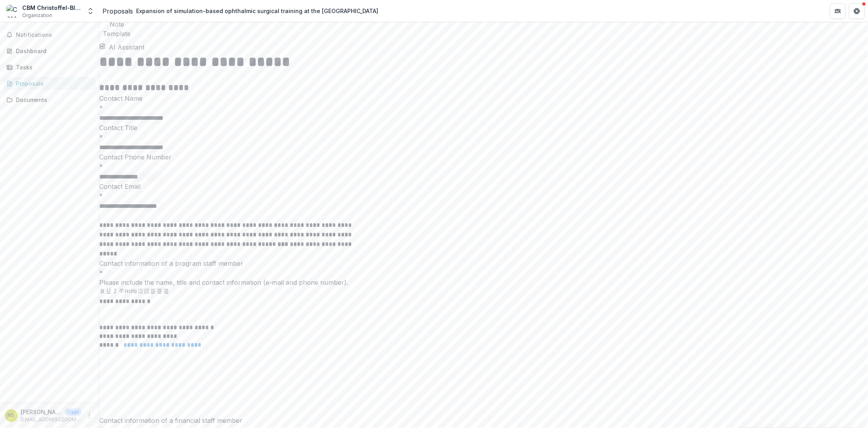  What do you see at coordinates (242, 11) in the screenshot?
I see `nav: breadcrumb` at bounding box center [242, 11].